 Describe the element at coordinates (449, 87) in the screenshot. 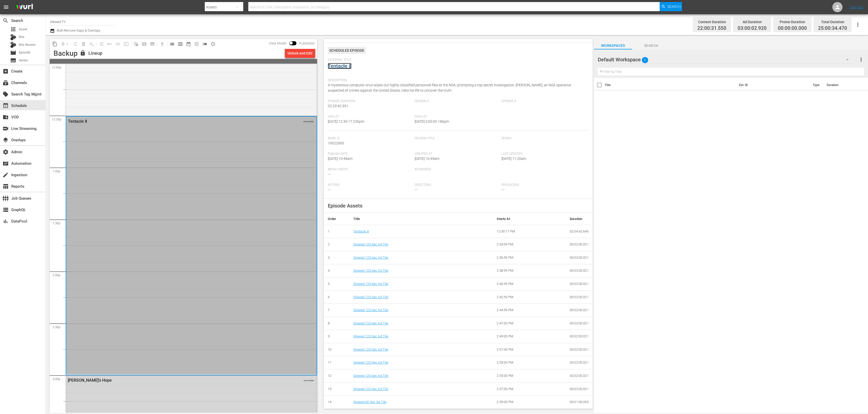

I see `span: A mysterious computer virus wipes out highly classified personnel files at the NSA, prompting a t...` at that location.